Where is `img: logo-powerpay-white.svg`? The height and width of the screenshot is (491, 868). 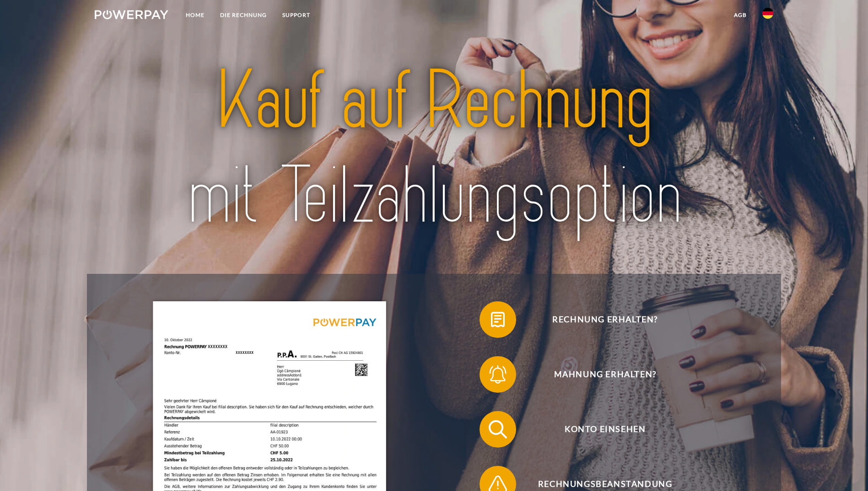
img: logo-powerpay-white.svg is located at coordinates (131, 15).